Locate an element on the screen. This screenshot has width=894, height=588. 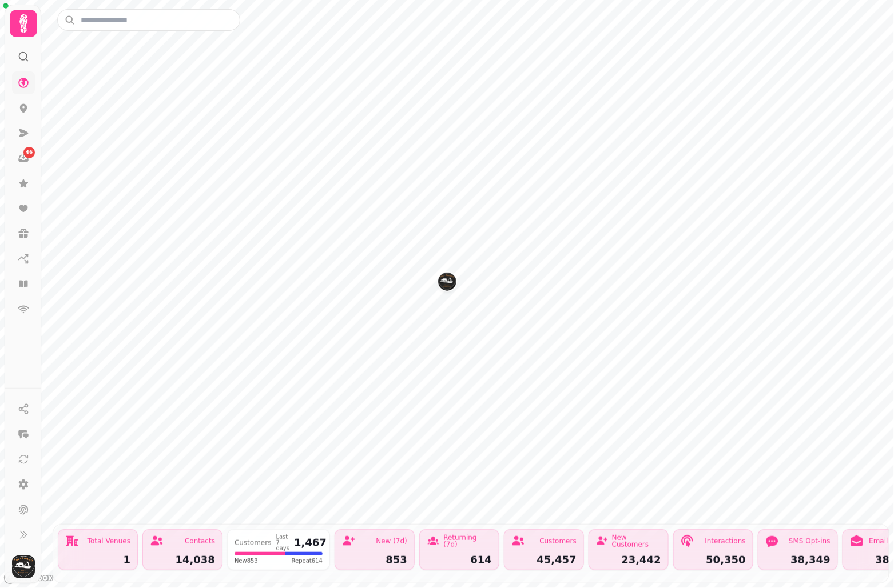
span: Repeat 614 is located at coordinates (307, 560).